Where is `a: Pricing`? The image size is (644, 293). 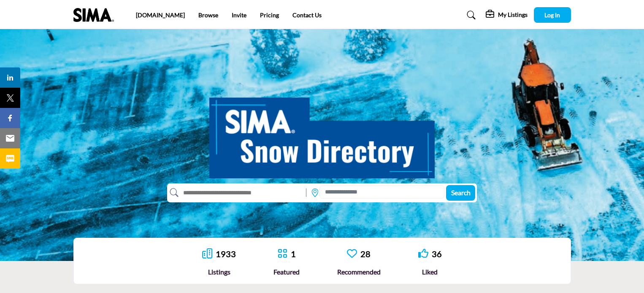 a: Pricing is located at coordinates (269, 15).